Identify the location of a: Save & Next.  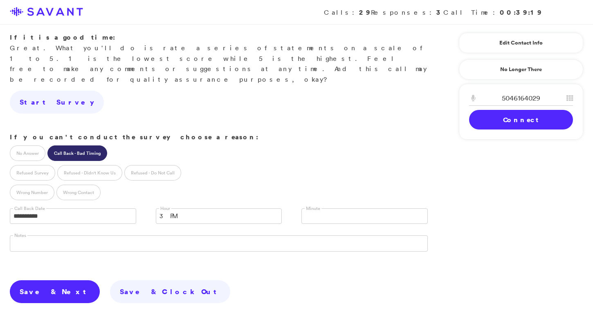
(55, 292).